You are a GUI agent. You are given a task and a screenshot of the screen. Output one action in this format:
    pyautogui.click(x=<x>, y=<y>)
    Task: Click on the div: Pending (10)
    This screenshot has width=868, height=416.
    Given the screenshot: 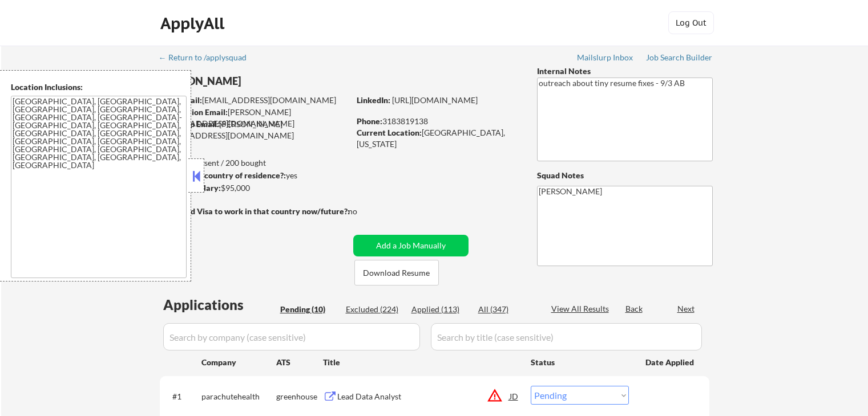 What is the action you would take?
    pyautogui.click(x=309, y=310)
    